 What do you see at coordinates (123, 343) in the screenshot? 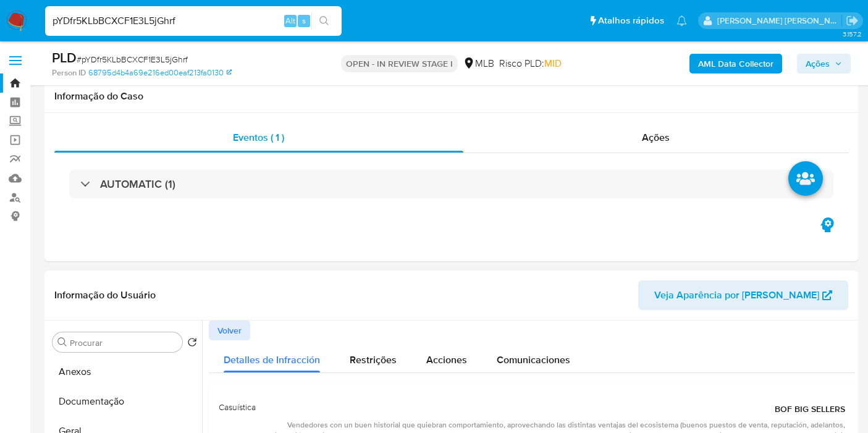
I see `input: Procurar` at bounding box center [123, 343].